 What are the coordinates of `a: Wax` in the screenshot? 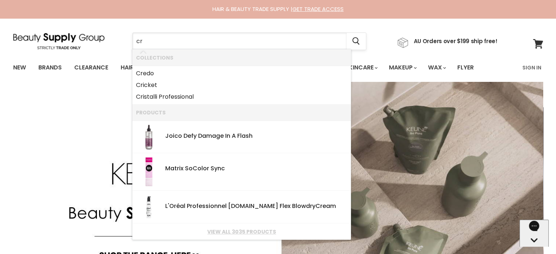 It's located at (437, 68).